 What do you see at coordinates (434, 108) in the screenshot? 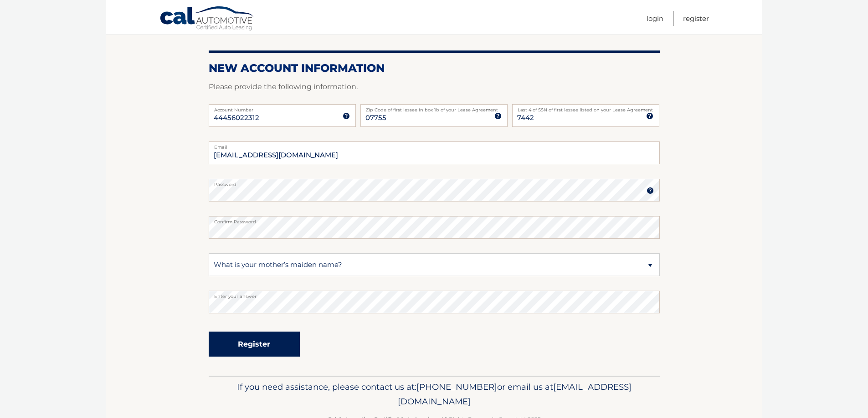
I see `label: Zip Code of first lessee in box 1b of your Lease Agreement` at bounding box center [434, 108].